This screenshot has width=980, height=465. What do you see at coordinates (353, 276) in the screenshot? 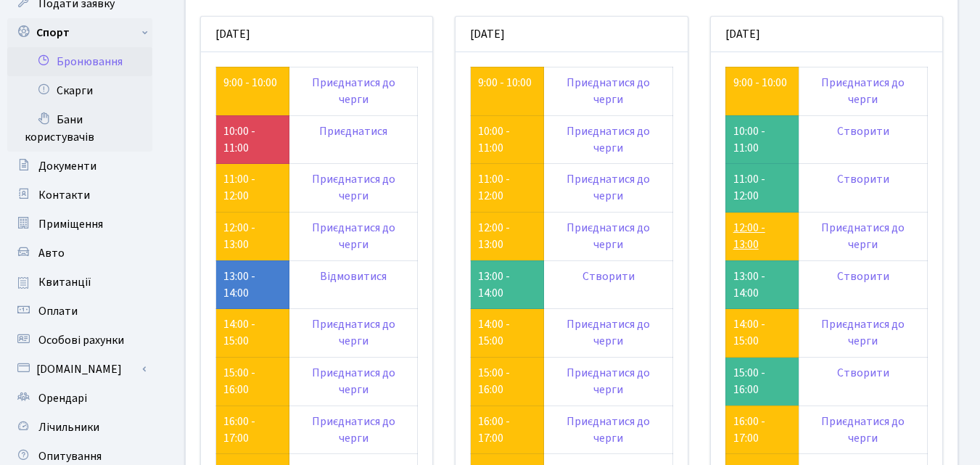
I see `a: Відмовитися` at bounding box center [353, 276].